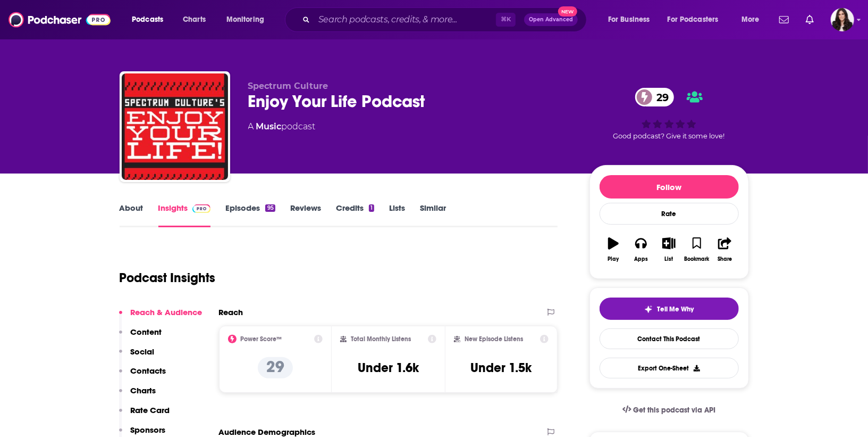  Describe the element at coordinates (380, 339) in the screenshot. I see `h2: Total Monthly Listens` at that location.